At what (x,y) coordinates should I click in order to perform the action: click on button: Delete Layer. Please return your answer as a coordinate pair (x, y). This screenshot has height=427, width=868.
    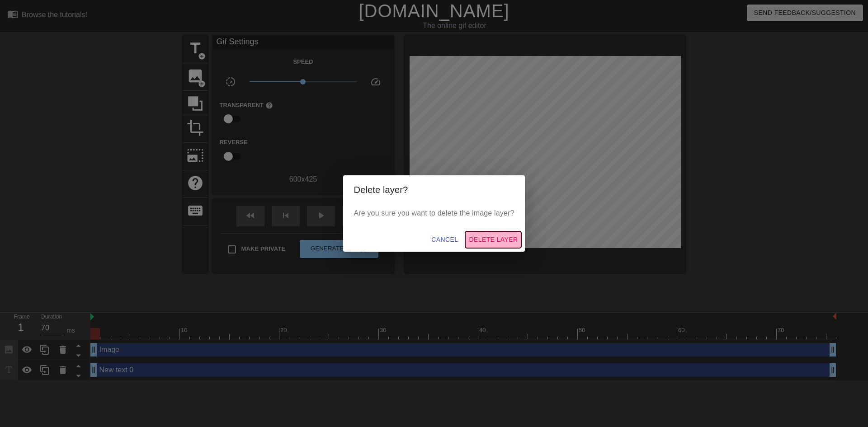
    Looking at the image, I should click on (493, 240).